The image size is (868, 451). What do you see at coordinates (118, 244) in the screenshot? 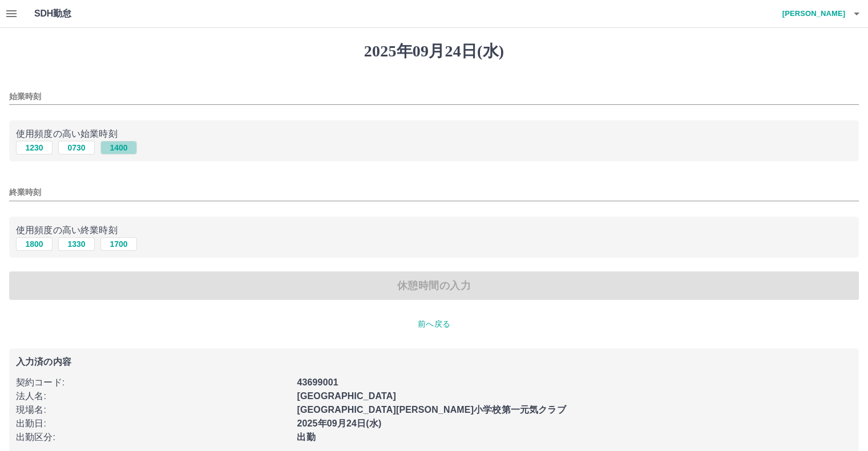
I see `button: 1700` at bounding box center [118, 244].